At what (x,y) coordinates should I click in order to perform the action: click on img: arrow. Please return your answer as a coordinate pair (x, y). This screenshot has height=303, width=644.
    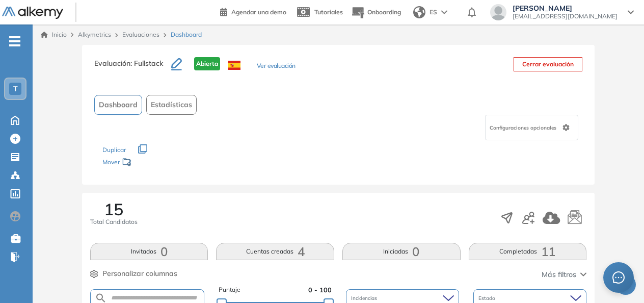
    Looking at the image, I should click on (444, 12).